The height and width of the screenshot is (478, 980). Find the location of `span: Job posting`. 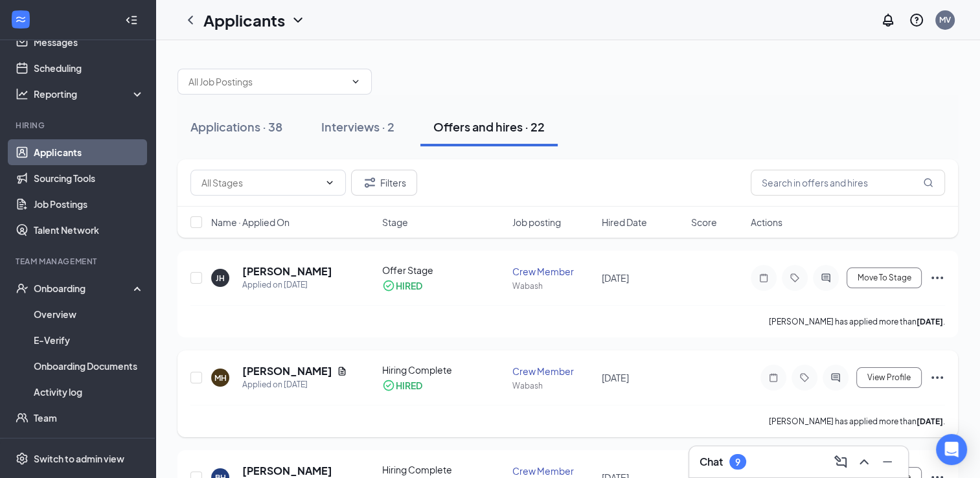

span: Job posting is located at coordinates (536, 222).